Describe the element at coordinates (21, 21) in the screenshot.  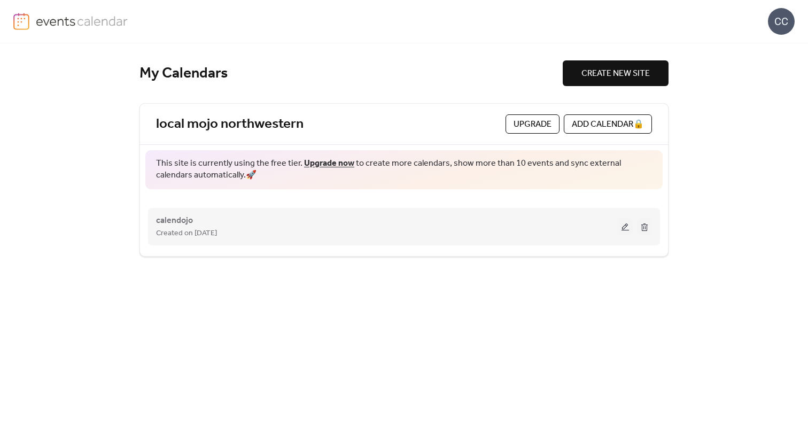
I see `img: logo` at that location.